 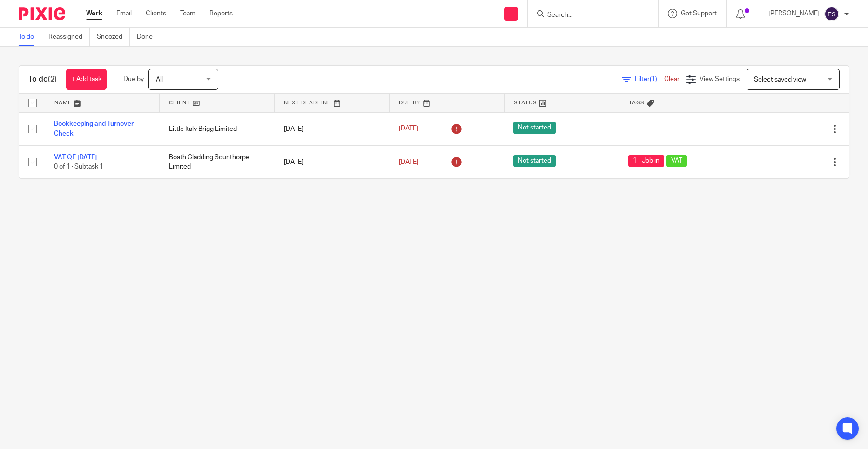 I want to click on span: VAT, so click(x=677, y=161).